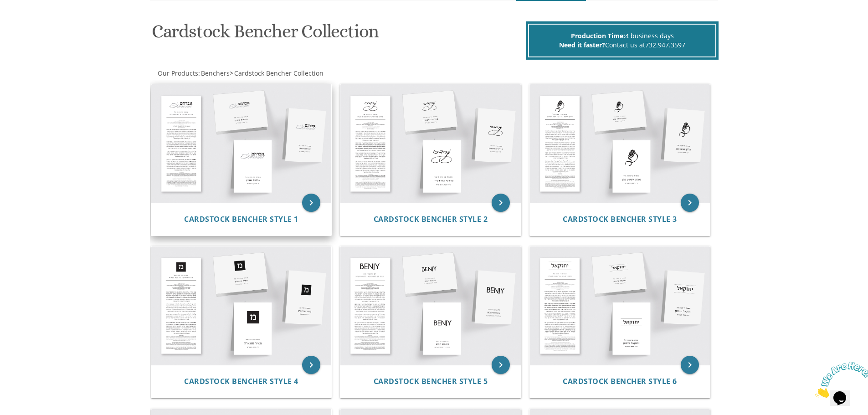 The image size is (868, 415). Describe the element at coordinates (241, 219) in the screenshot. I see `span: Cardstock Bencher Style 1` at that location.